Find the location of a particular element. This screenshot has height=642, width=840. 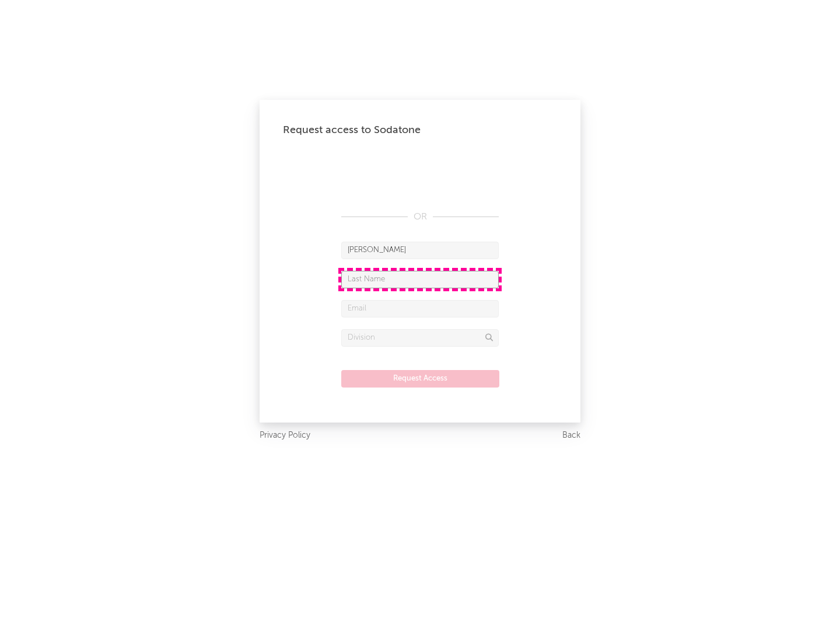

input: Division is located at coordinates (420, 339).